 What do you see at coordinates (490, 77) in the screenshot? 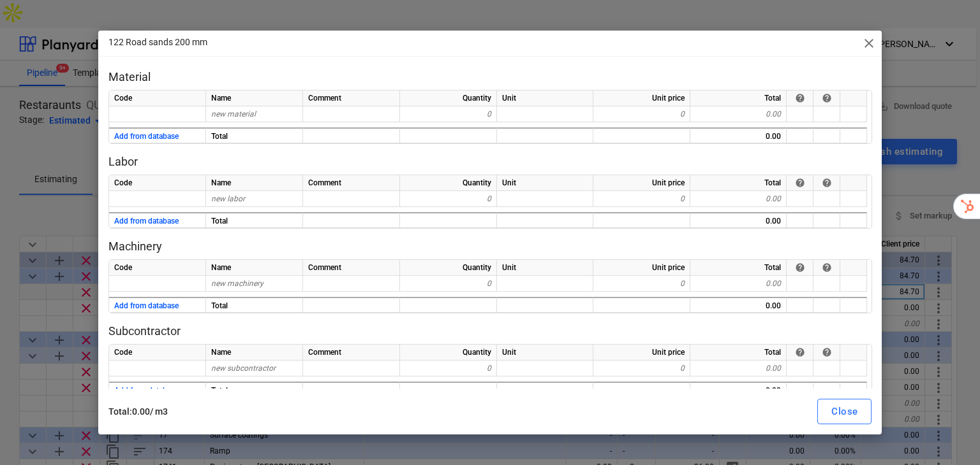
I see `p: Material` at bounding box center [490, 77].